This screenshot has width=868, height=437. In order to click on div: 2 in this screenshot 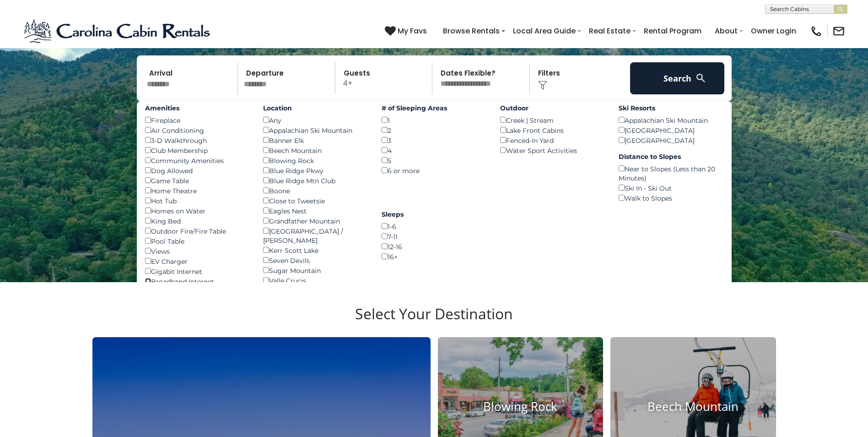, I will do `click(434, 130)`.